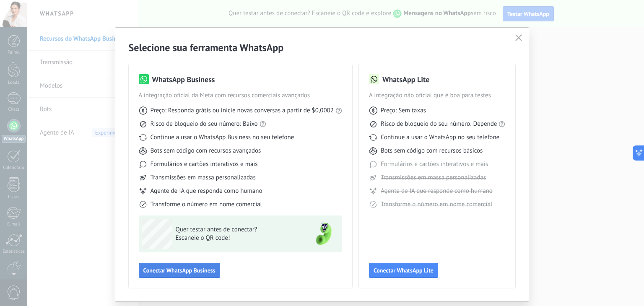  Describe the element at coordinates (439, 124) in the screenshot. I see `span: Risco de bloqueio do seu número: Depende` at that location.